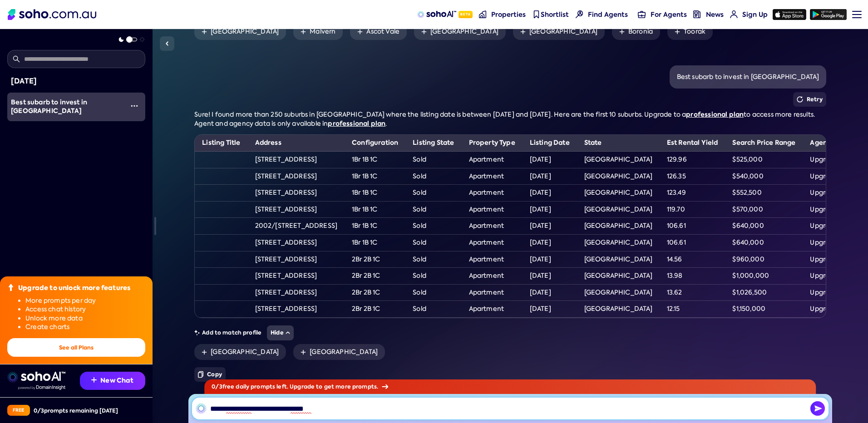 The image size is (868, 423). I want to click on th: Est Rental Yield, so click(692, 143).